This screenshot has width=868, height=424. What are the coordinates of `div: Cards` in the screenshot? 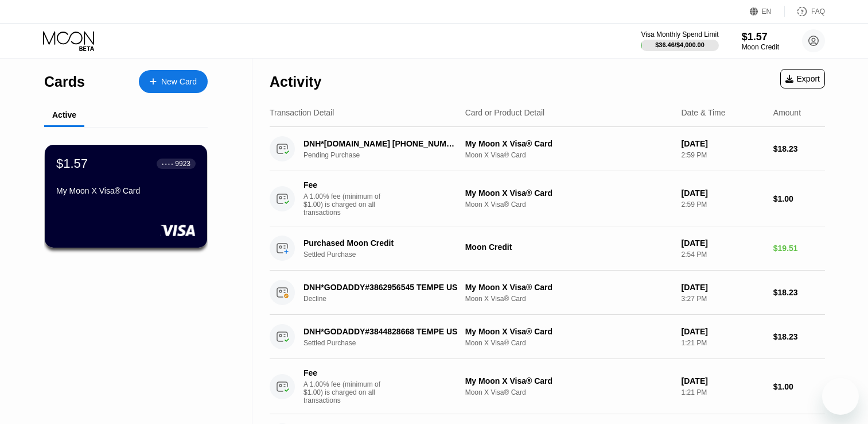 It's located at (65, 81).